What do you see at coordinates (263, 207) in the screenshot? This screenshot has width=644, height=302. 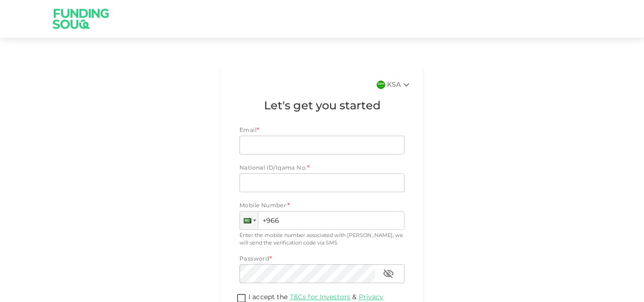 I see `span: Mobile Number` at bounding box center [263, 207].